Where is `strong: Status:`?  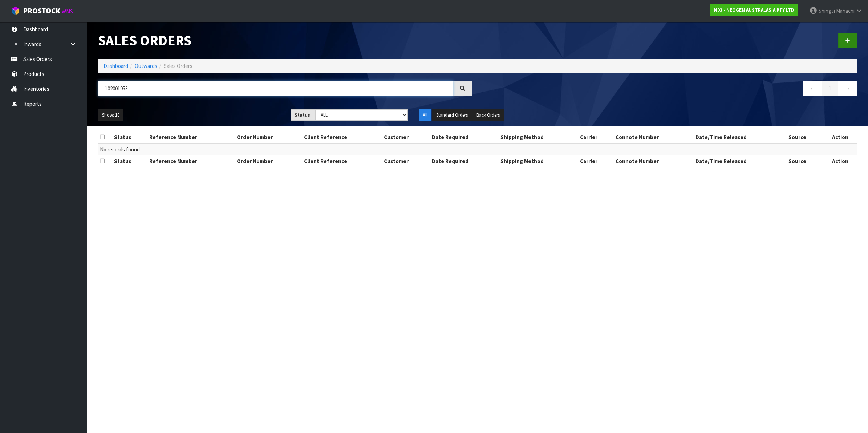
strong: Status: is located at coordinates (303, 115).